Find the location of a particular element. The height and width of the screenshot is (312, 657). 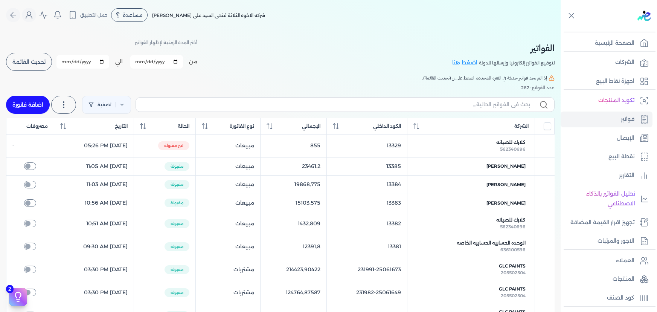

a: المنتجات is located at coordinates (607, 279).